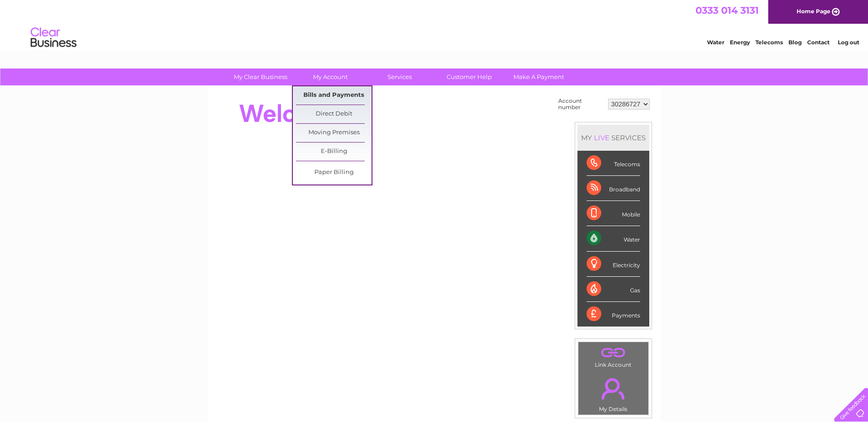 This screenshot has height=422, width=868. I want to click on a: Services, so click(399, 77).